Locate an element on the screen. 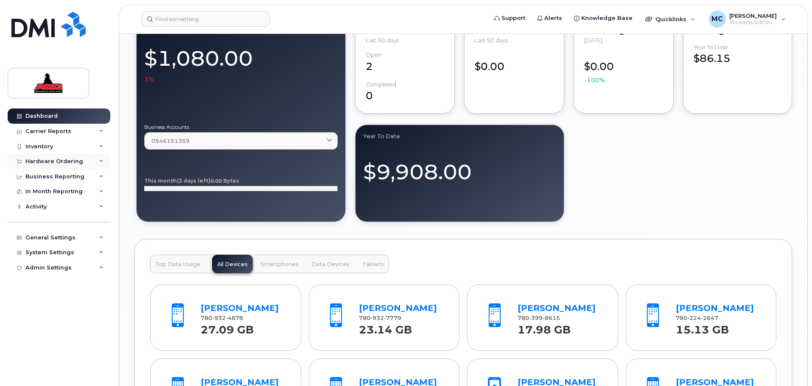 This screenshot has width=812, height=386. strong: 17.98 GB is located at coordinates (544, 327).